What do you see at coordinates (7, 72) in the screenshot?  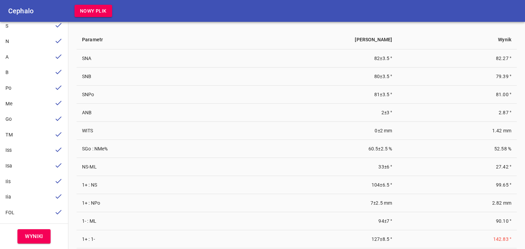 I see `span: B` at bounding box center [7, 72].